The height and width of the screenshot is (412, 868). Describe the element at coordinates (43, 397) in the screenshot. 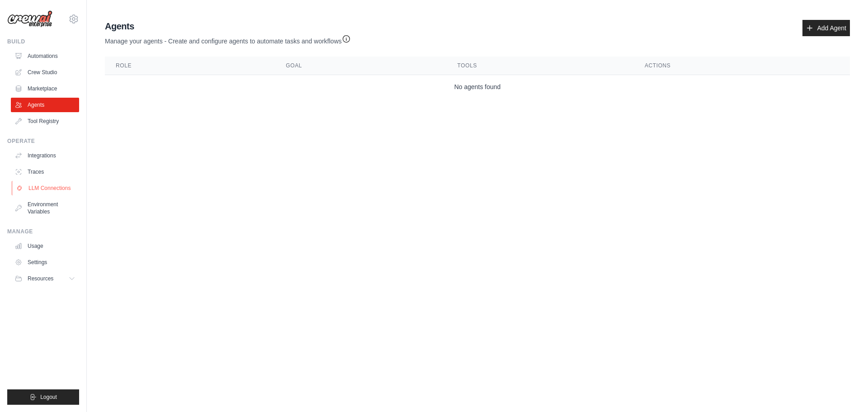

I see `button: Logout` at that location.